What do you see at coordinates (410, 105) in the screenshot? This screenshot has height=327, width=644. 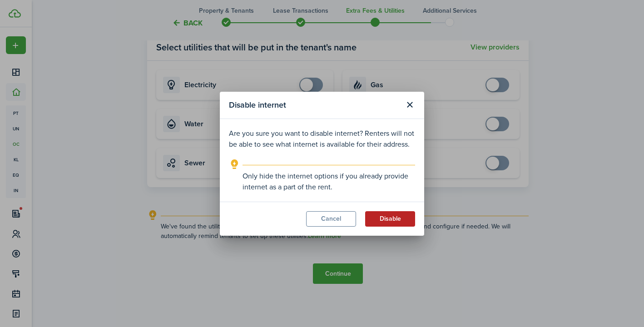 I see `button: Close modal` at bounding box center [410, 105].